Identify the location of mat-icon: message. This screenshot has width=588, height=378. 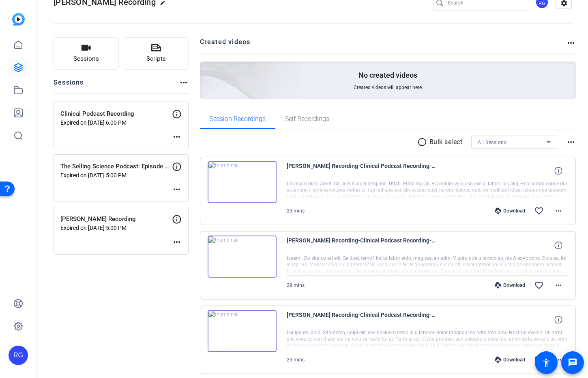
(573, 363).